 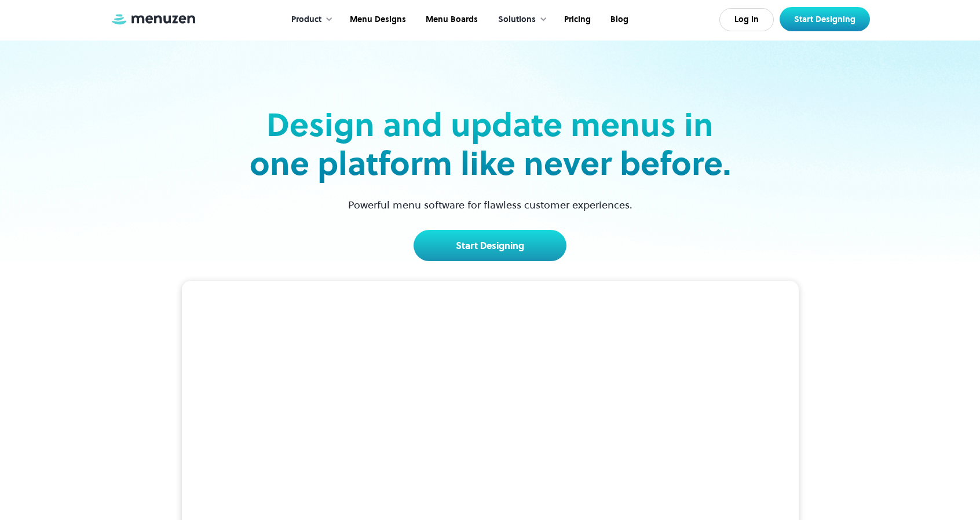 What do you see at coordinates (490, 205) in the screenshot?
I see `p: Powerful menu software for flawless customer experiences.` at bounding box center [490, 205].